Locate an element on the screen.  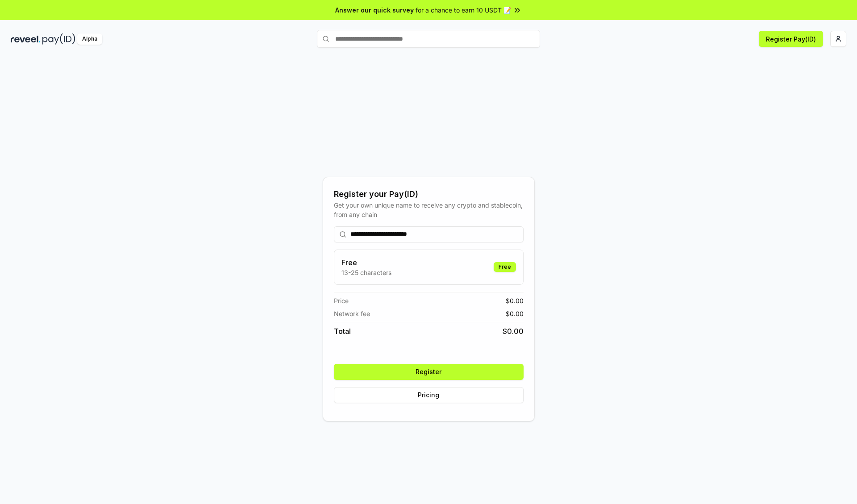
button: Register Pay(ID) is located at coordinates (791, 39).